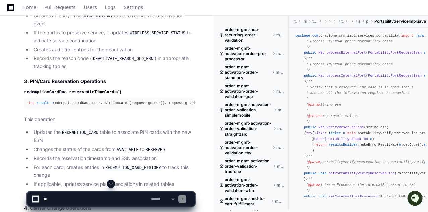  What do you see at coordinates (123, 59) in the screenshot?
I see `code: DEACTIVATE_REASON_OLD_ESN` at bounding box center [123, 59].